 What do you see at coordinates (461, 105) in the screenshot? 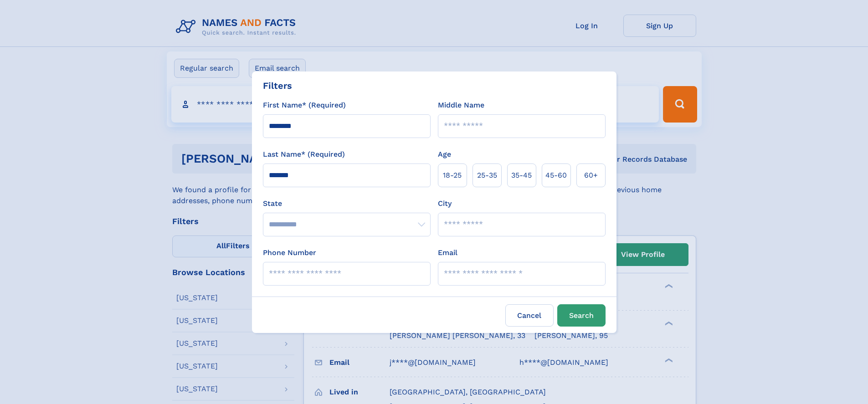
I see `label: Middle Name` at bounding box center [461, 105].